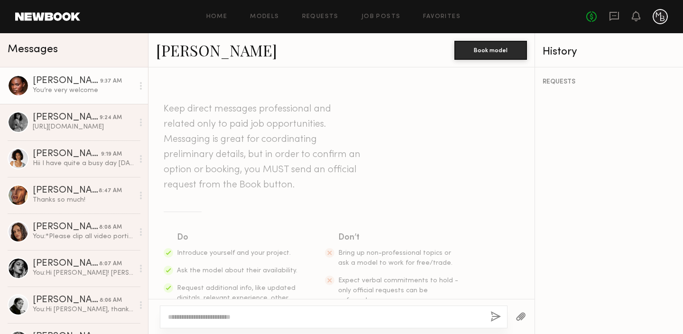 The image size is (683, 334). Describe the element at coordinates (395, 258) in the screenshot. I see `span: Bring up non-professional topics or ask a model to work for free/trade.` at that location.